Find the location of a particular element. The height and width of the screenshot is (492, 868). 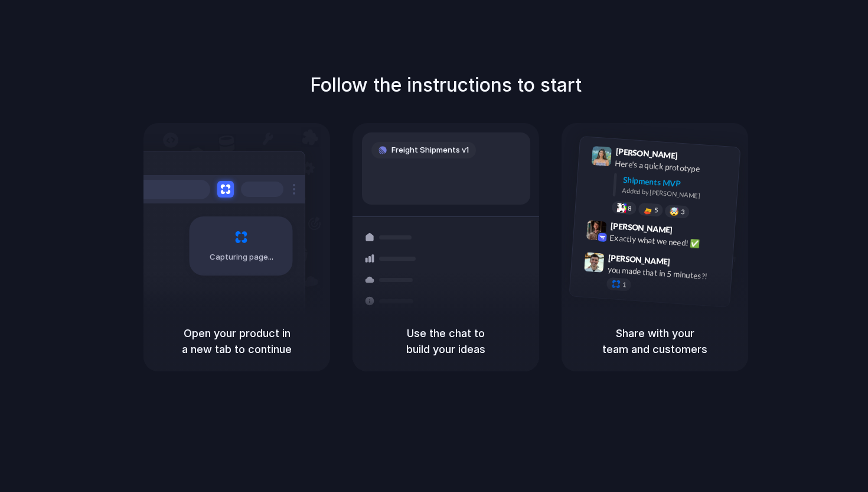

div: Shipments MVP is located at coordinates (676, 183).